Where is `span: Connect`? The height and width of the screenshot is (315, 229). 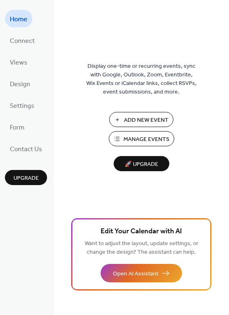 span: Connect is located at coordinates (22, 41).